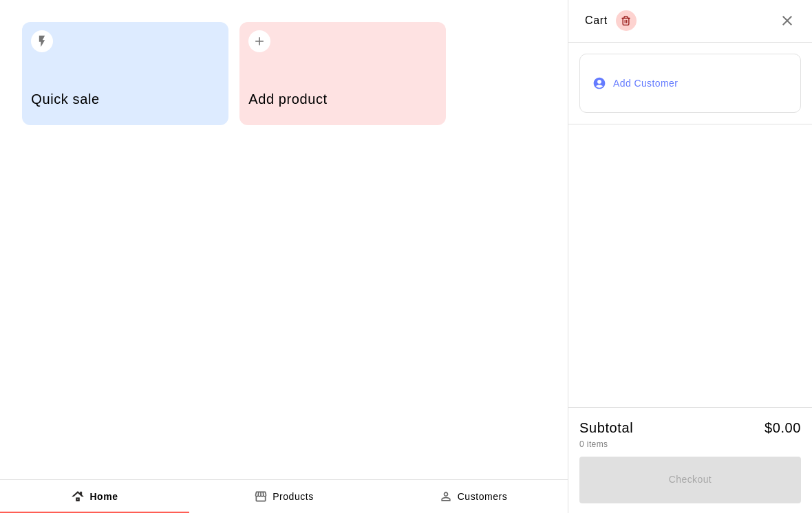 Image resolution: width=812 pixels, height=513 pixels. Describe the element at coordinates (343, 73) in the screenshot. I see `button: Add product` at that location.